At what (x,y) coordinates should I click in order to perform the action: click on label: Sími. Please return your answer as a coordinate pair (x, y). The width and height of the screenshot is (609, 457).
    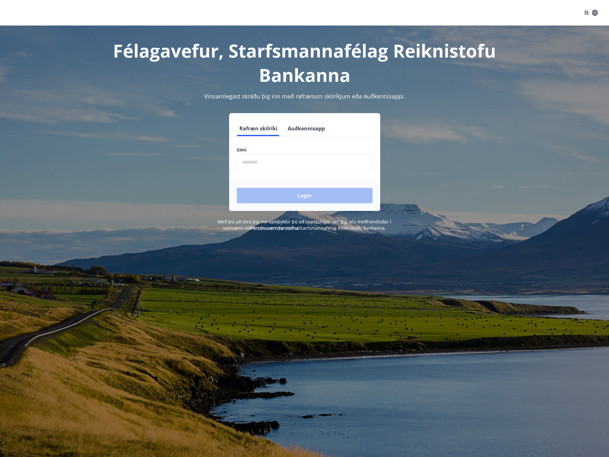
    Looking at the image, I should click on (304, 150).